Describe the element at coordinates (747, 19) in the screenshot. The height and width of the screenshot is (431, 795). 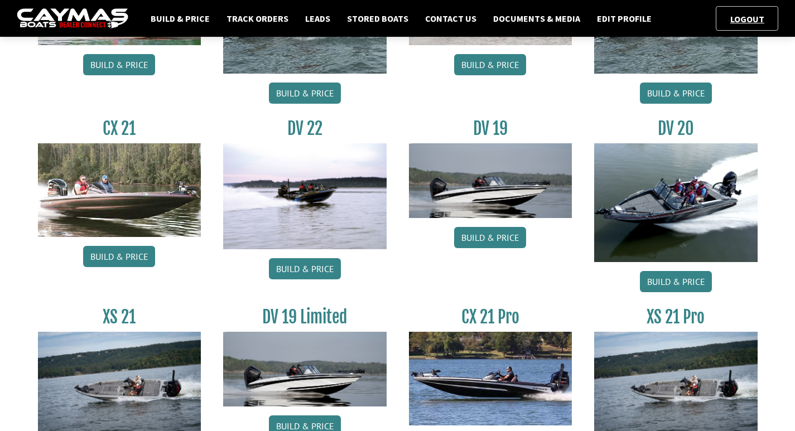
I see `a: Logout` at that location.